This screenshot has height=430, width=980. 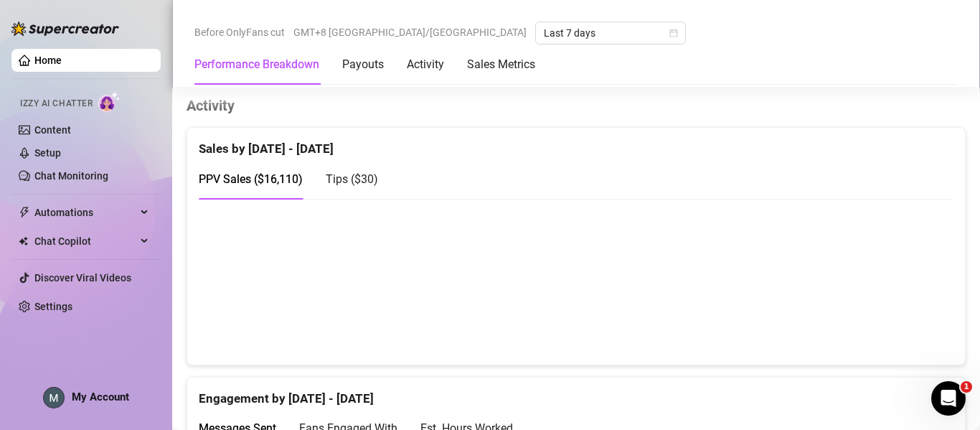 What do you see at coordinates (966, 387) in the screenshot?
I see `span: 1` at bounding box center [966, 387].